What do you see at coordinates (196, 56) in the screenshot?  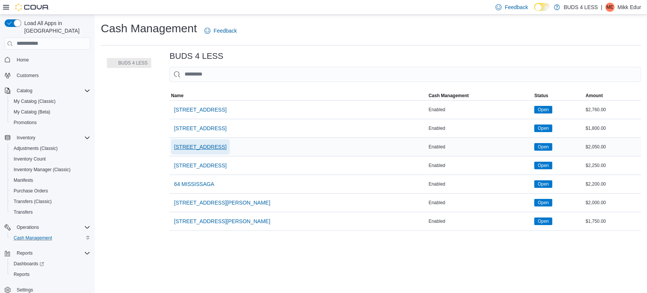 I see `h3: BUDS 4 LESS` at bounding box center [196, 56].